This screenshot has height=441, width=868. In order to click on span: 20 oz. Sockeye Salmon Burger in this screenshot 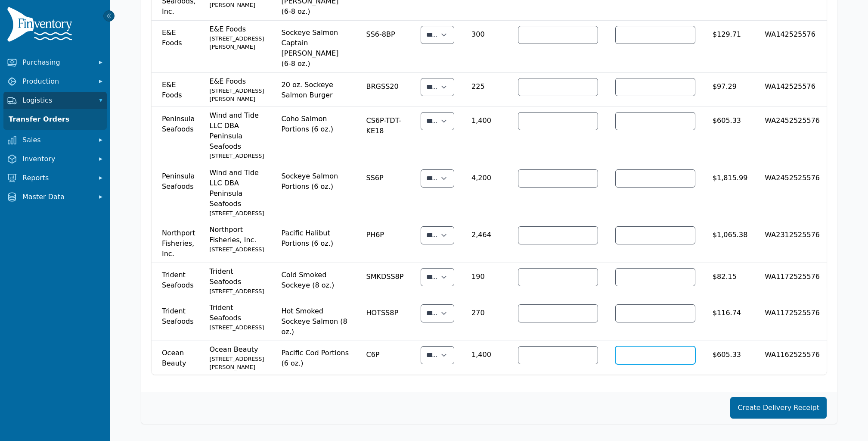, I will do `click(315, 88)`.